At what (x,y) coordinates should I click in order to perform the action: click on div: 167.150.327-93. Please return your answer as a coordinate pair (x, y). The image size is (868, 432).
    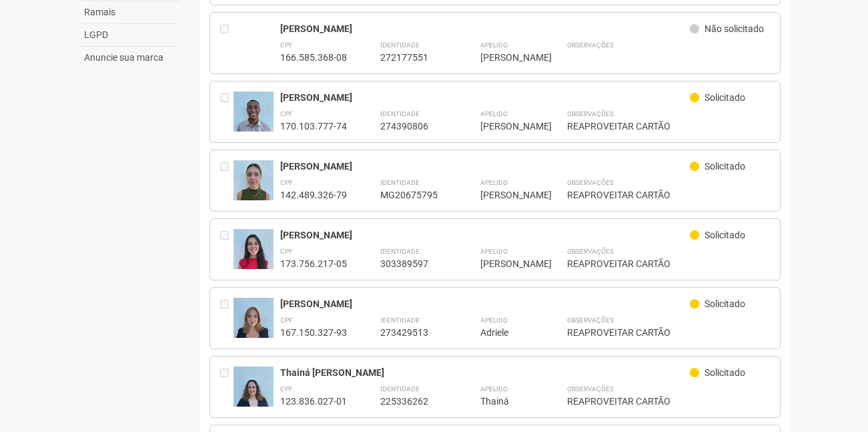
    Looking at the image, I should click on (313, 333).